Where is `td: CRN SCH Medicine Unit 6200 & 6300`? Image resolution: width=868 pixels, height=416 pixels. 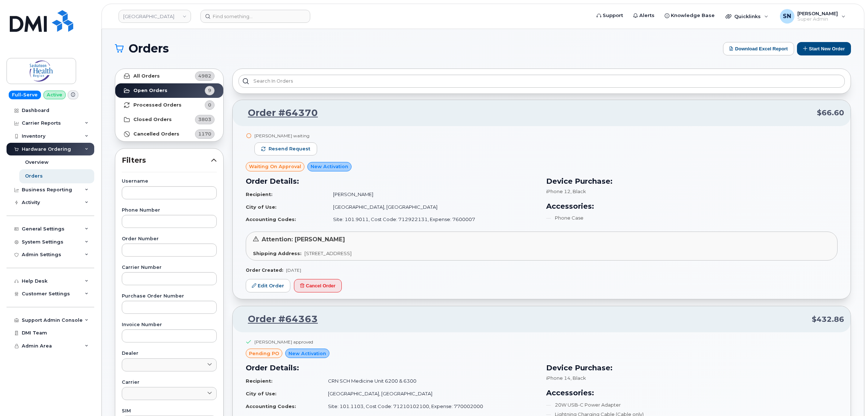
td: CRN SCH Medicine Unit 6200 & 6300 is located at coordinates (429, 381).